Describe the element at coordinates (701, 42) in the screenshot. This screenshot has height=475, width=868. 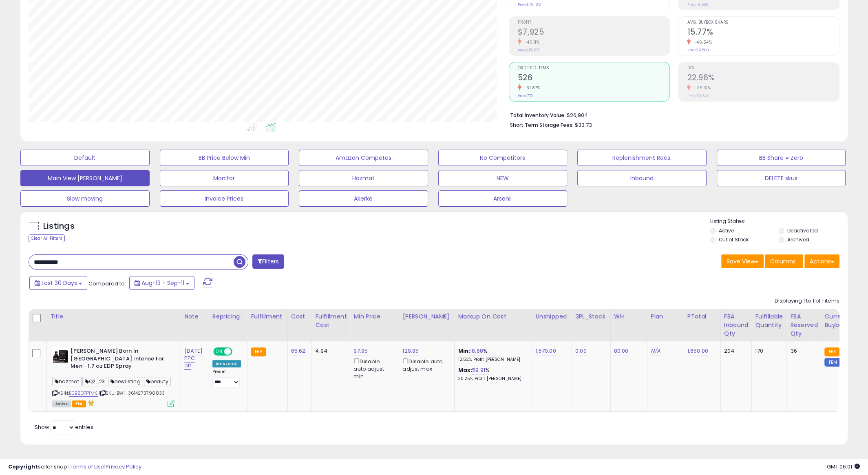
I see `small: -46.54%` at that location.